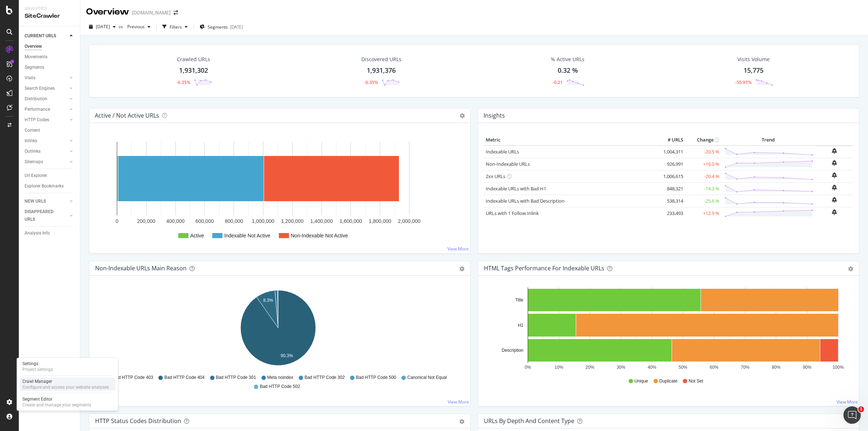 The width and height of the screenshot is (868, 431). What do you see at coordinates (544, 268) in the screenshot?
I see `div: HTML Tags Performance for Indexable URLs` at bounding box center [544, 268].